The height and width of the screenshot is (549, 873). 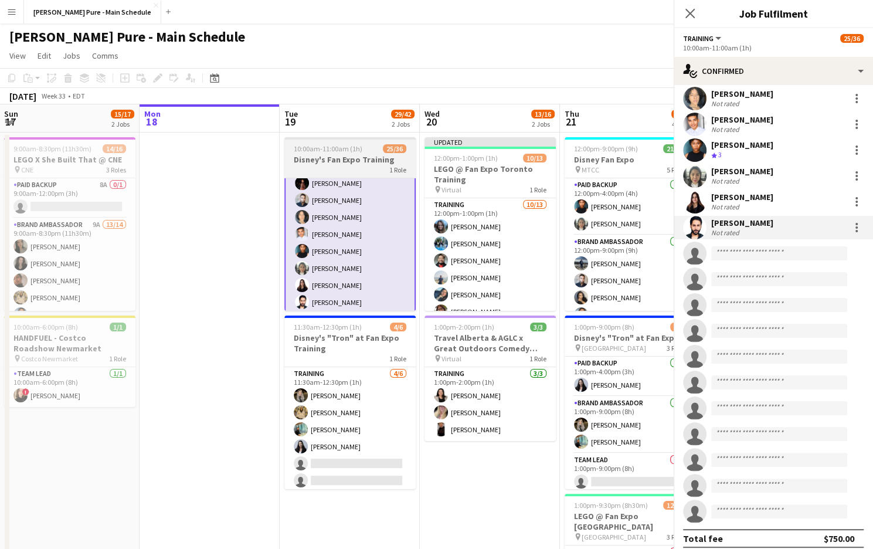 What do you see at coordinates (398, 327) in the screenshot?
I see `span: 4/6` at bounding box center [398, 327].